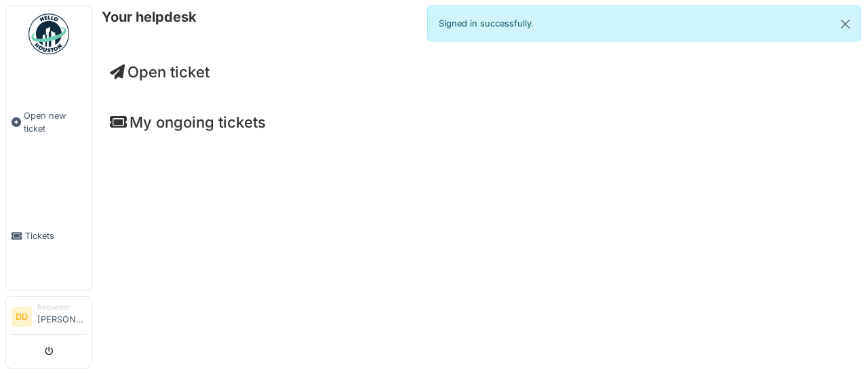 This screenshot has height=374, width=868. What do you see at coordinates (48, 236) in the screenshot?
I see `a: Tickets` at bounding box center [48, 236].